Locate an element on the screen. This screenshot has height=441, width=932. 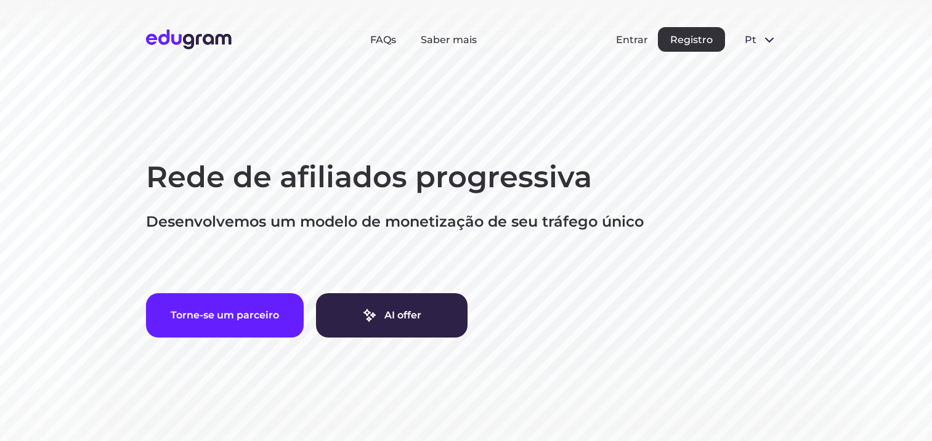
a: AI offer is located at coordinates (392, 315).